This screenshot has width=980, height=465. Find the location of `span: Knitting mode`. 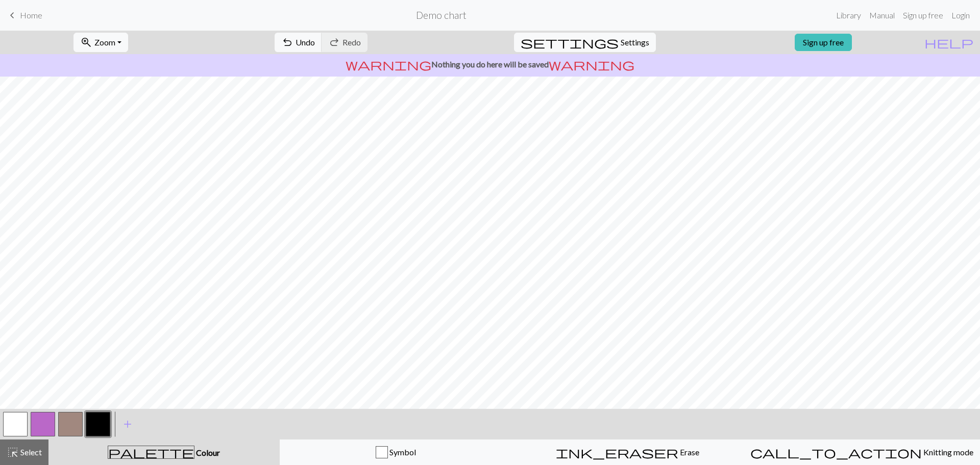

span: Knitting mode is located at coordinates (947, 451).